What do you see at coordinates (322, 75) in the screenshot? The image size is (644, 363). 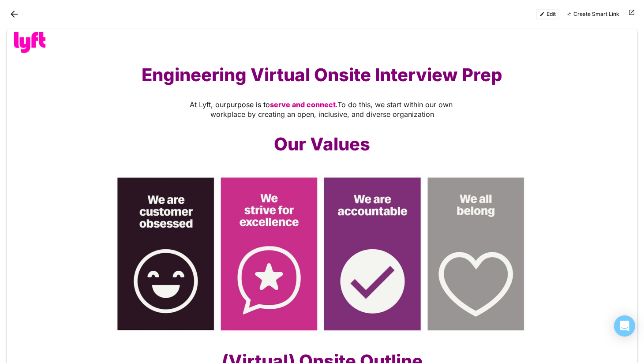 I see `strong: Engineering Virtual Onsite Interview Prep` at bounding box center [322, 75].